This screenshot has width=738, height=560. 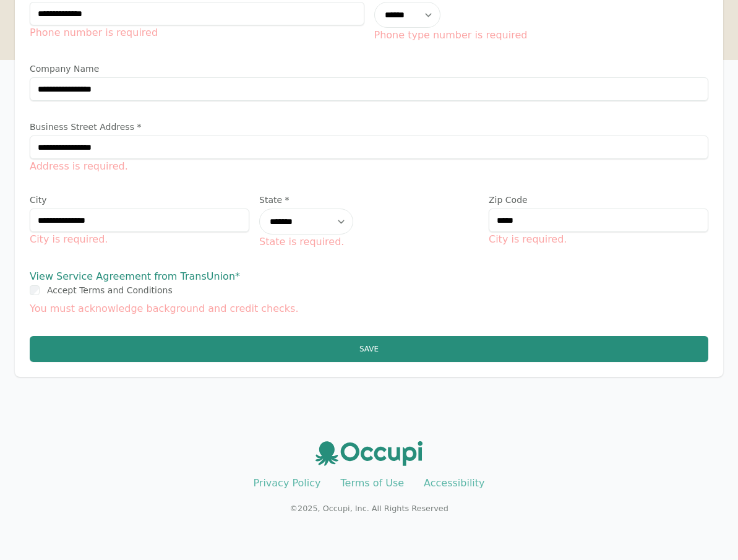 I want to click on div: State is required., so click(x=369, y=242).